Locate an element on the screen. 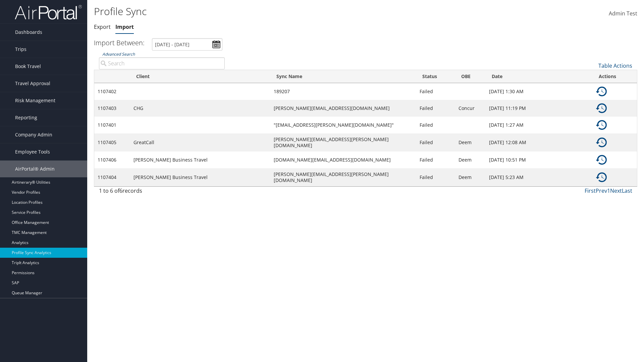 The height and width of the screenshot is (362, 644). th: Actions is located at coordinates (615, 76).